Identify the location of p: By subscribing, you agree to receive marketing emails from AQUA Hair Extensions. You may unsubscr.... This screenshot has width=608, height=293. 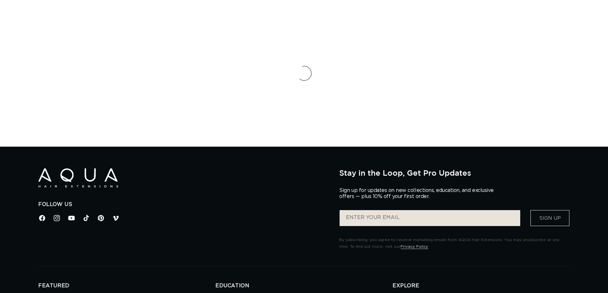
(454, 243).